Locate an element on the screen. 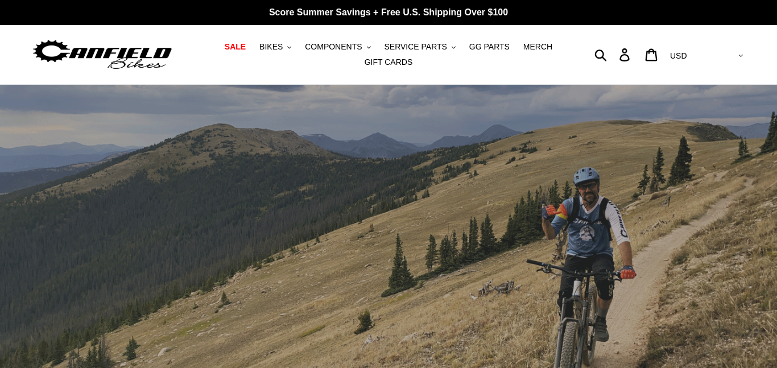 Image resolution: width=777 pixels, height=368 pixels. span: SALE is located at coordinates (235, 47).